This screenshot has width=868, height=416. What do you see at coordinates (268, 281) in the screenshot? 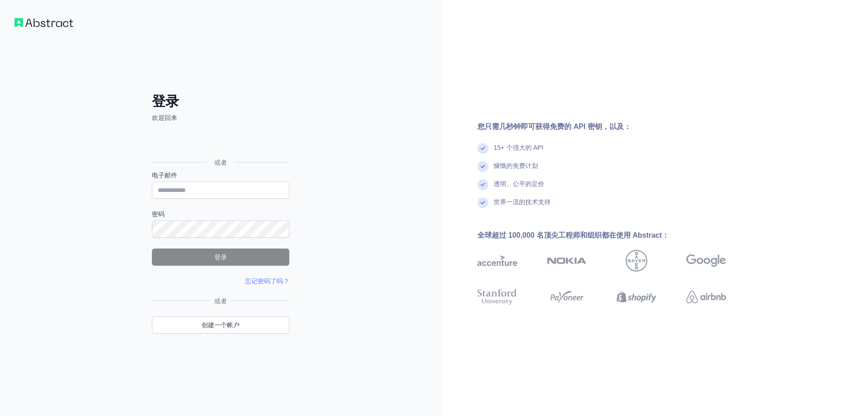
I see `font: 忘记密码了吗？` at bounding box center [268, 281].